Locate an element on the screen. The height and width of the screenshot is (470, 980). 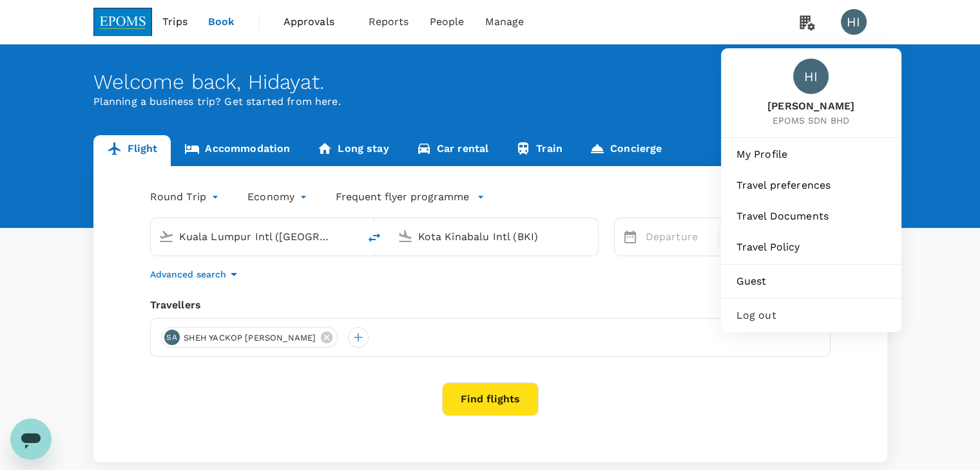
div: Round Trip is located at coordinates (186, 197).